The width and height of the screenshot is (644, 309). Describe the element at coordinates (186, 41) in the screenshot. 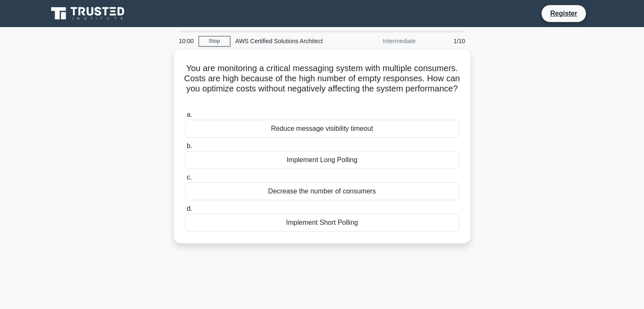

I see `div: 10:00` at that location.